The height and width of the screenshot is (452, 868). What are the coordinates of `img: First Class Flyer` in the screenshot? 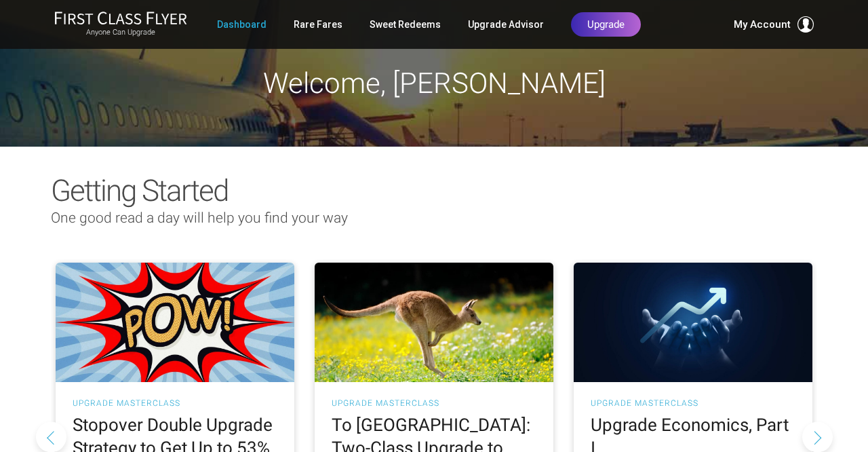 It's located at (121, 18).